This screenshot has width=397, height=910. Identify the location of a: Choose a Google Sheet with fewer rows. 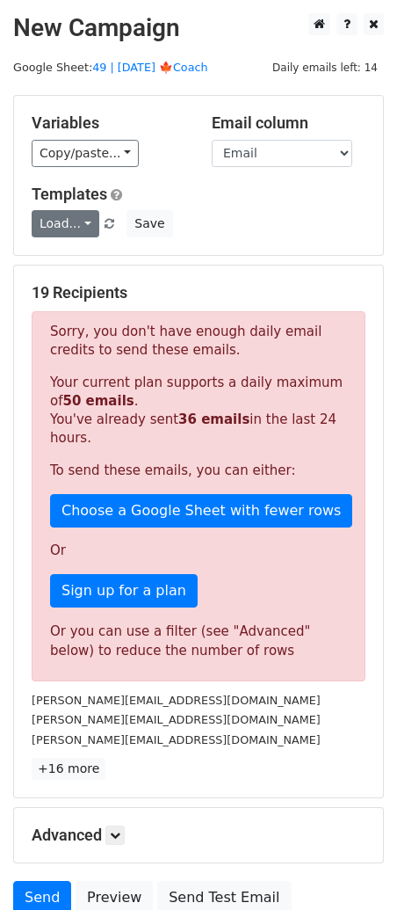
(201, 511).